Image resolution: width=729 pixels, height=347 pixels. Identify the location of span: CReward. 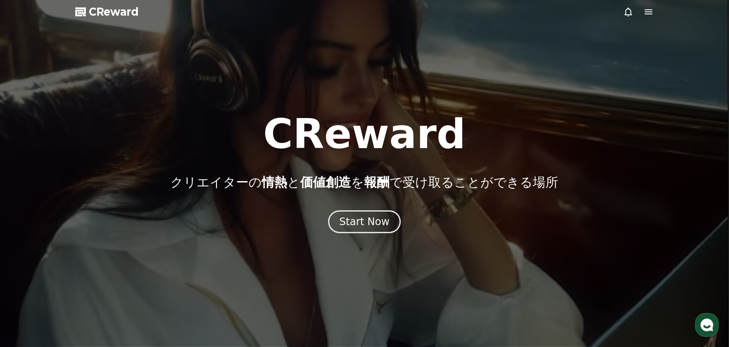
(114, 12).